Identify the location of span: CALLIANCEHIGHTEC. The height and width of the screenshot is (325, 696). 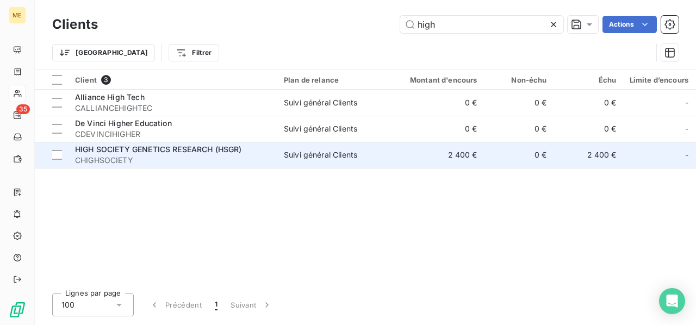
(173, 108).